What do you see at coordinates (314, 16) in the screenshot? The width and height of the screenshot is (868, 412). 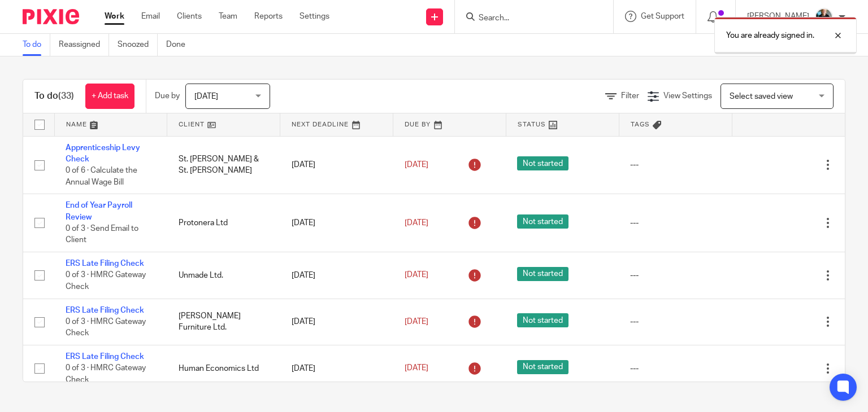 I see `a: Settings` at bounding box center [314, 16].